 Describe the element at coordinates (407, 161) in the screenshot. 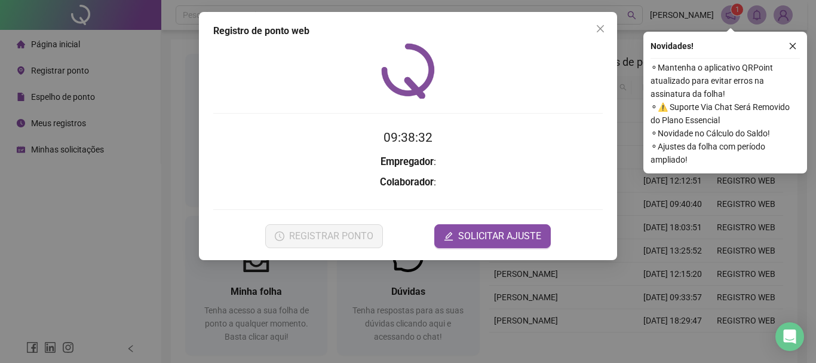

I see `strong: Empregador` at that location.